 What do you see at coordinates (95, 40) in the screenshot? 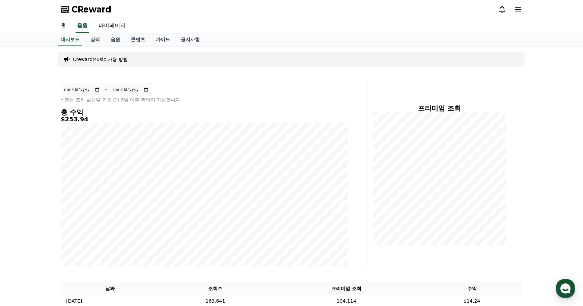
I see `a: 실적` at bounding box center [95, 40].